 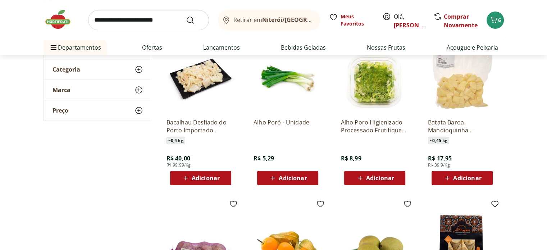 I want to click on a: Açougue e Peixaria, so click(x=472, y=48).